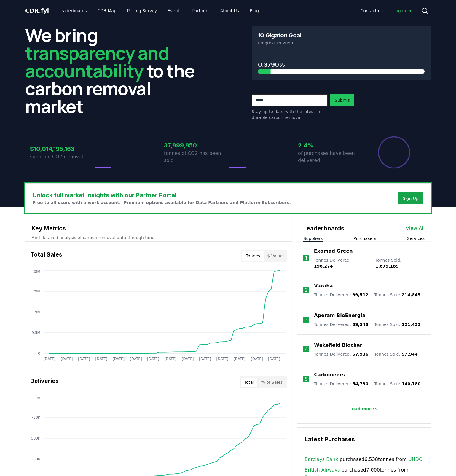  Describe the element at coordinates (313, 238) in the screenshot. I see `button: Suppliers` at that location.